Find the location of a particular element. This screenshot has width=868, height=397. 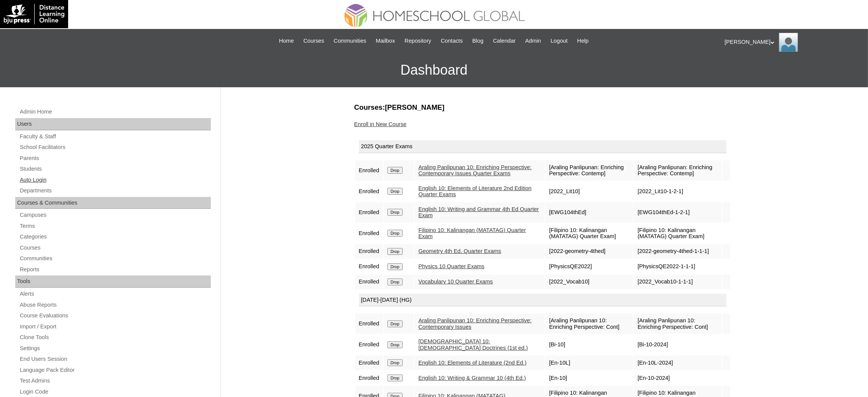

span: Calendar is located at coordinates (504, 41).